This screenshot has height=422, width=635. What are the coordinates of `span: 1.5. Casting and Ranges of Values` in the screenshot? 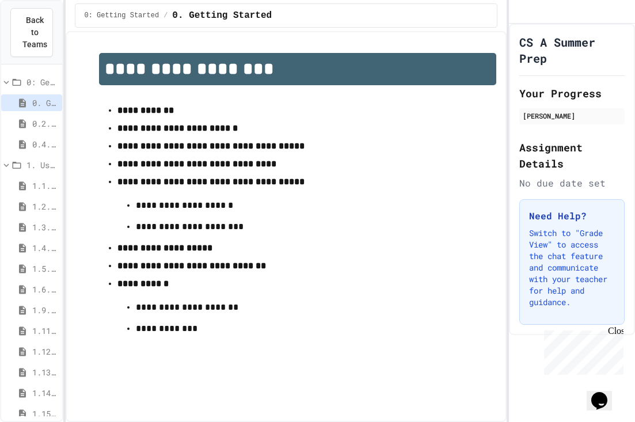 It's located at (45, 268).